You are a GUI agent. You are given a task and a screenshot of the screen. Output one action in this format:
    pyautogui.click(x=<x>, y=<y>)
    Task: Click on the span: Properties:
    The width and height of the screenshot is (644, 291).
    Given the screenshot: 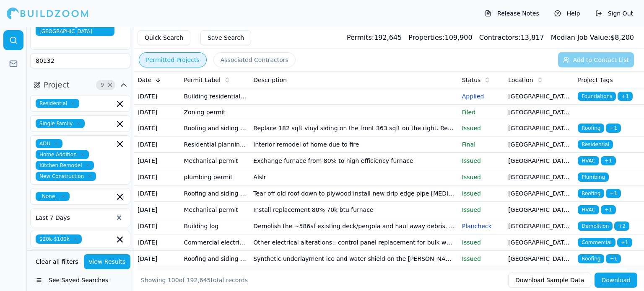 What is the action you would take?
    pyautogui.click(x=426, y=37)
    